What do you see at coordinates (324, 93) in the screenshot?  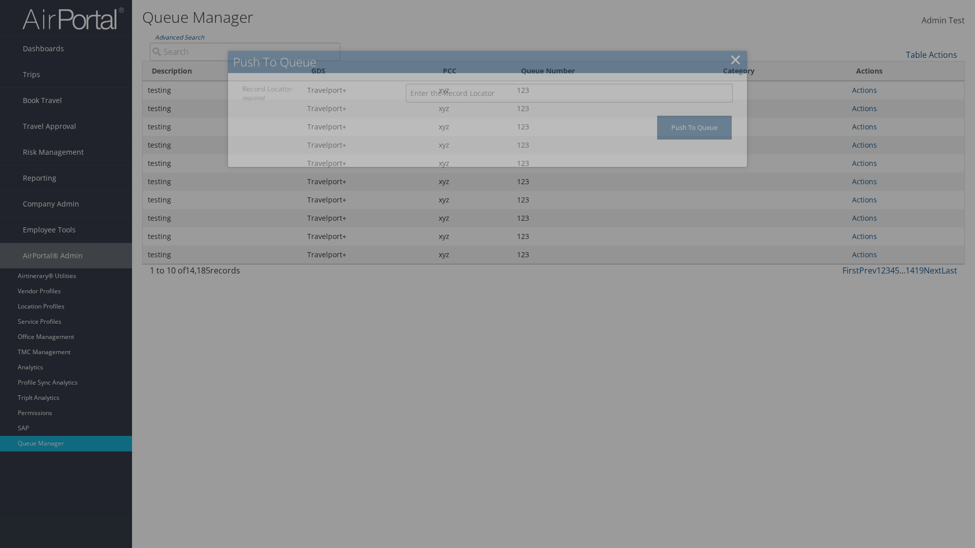 I see `label: Record Locator:` at bounding box center [324, 93].